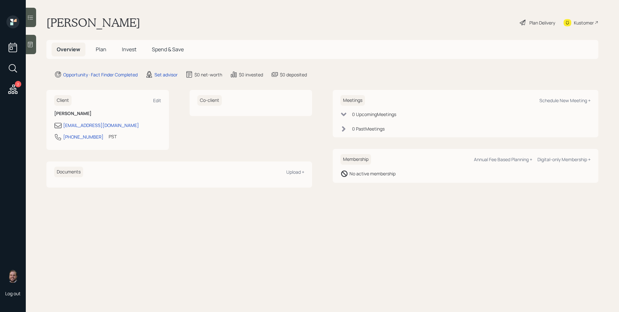  Describe the element at coordinates (100, 74) in the screenshot. I see `div: Opportunity · Fact Finder Completed` at that location.